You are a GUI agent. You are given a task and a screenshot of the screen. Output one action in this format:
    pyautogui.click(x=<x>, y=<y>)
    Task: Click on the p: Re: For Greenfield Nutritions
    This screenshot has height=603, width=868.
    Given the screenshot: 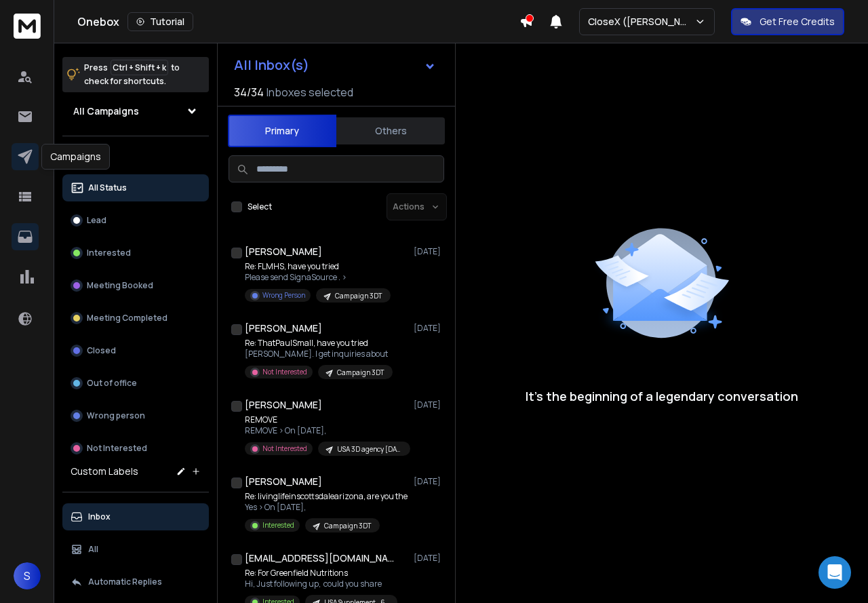 What is the action you would take?
    pyautogui.click(x=321, y=574)
    